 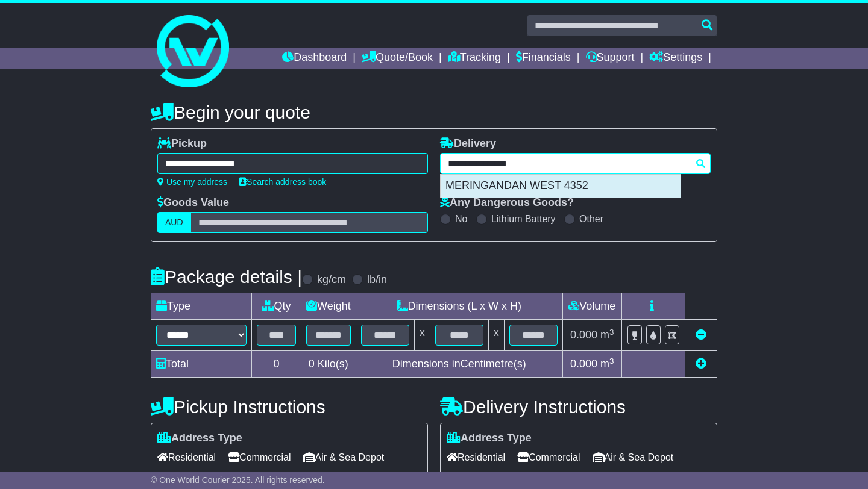 I want to click on label: Other, so click(x=591, y=219).